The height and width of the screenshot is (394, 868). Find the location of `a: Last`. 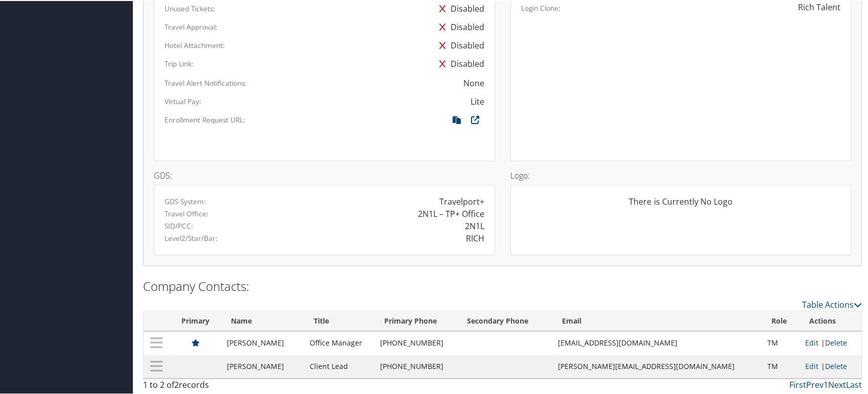

a: Last is located at coordinates (853, 384).